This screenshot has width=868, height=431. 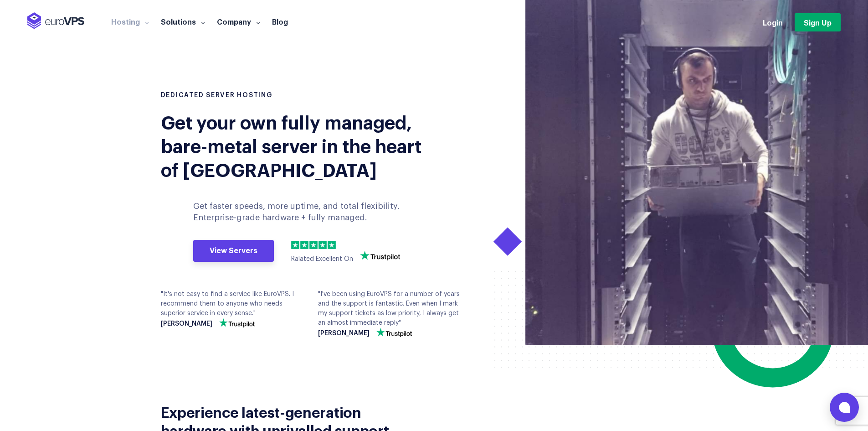 I want to click on a: Sign Up, so click(x=818, y=22).